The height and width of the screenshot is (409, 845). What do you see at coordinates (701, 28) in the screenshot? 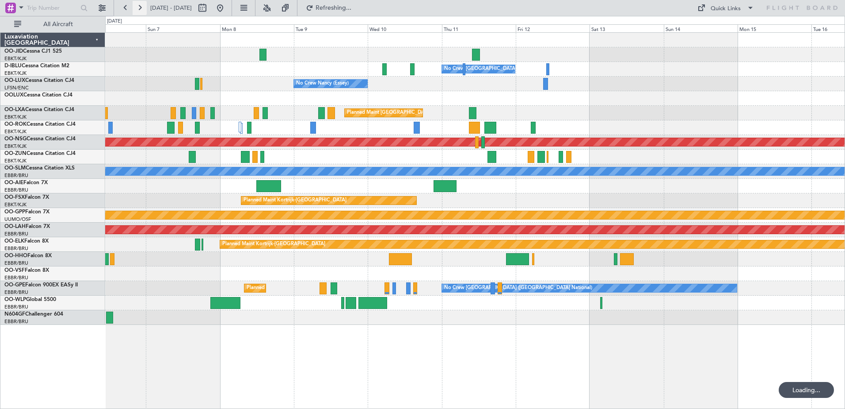
I see `div: Sun 14` at bounding box center [701, 28].